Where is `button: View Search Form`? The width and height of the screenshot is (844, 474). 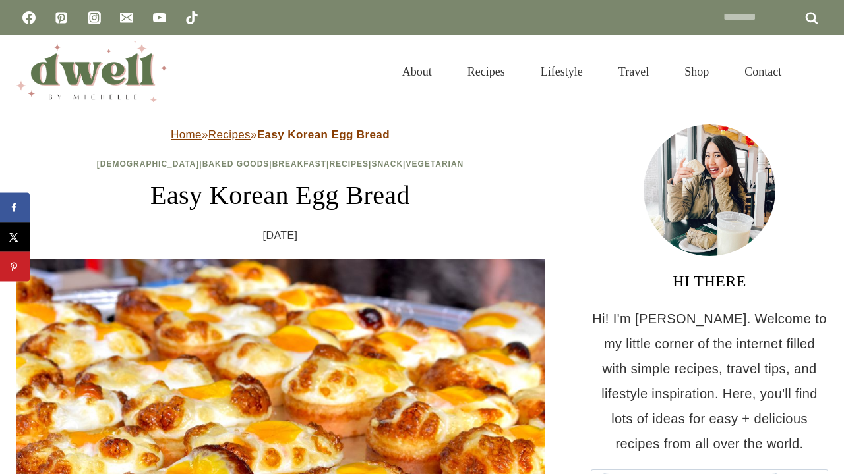
button: View Search Form is located at coordinates (816, 72).